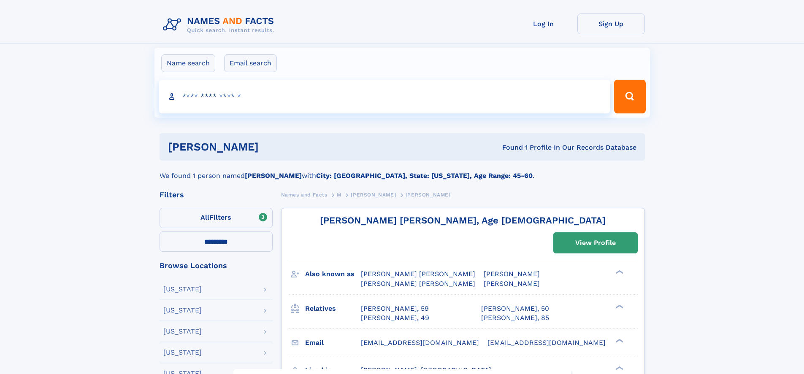  Describe the element at coordinates (333, 309) in the screenshot. I see `h3: Relatives` at that location.